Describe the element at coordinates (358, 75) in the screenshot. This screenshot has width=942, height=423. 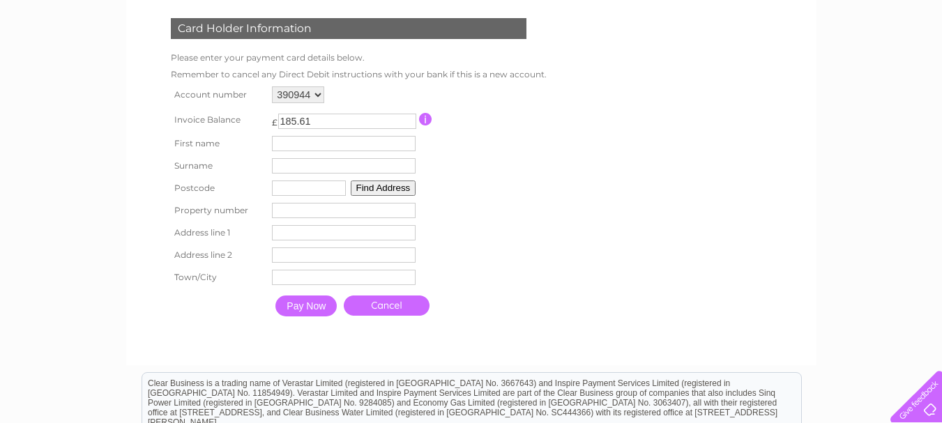
I see `td: Remember to cancel any Direct Debit instructions with your bank if this is a new account.` at that location.